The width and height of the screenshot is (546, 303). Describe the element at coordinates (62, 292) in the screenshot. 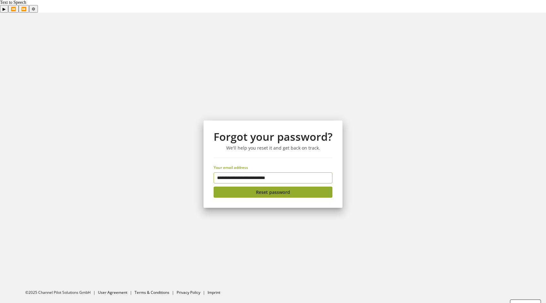

I see `li: ©2025 Channel Pilot Solutions GmbH` at that location.